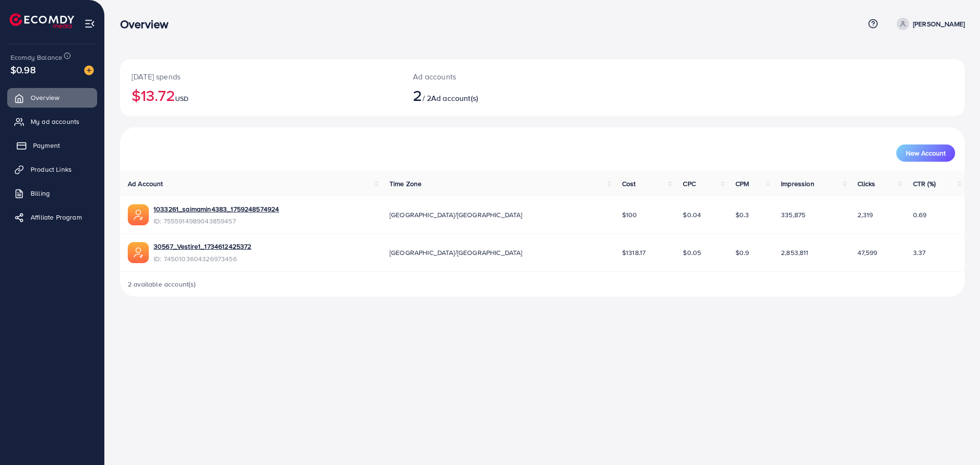 The width and height of the screenshot is (980, 465). What do you see at coordinates (689, 184) in the screenshot?
I see `span: CPC` at bounding box center [689, 184].